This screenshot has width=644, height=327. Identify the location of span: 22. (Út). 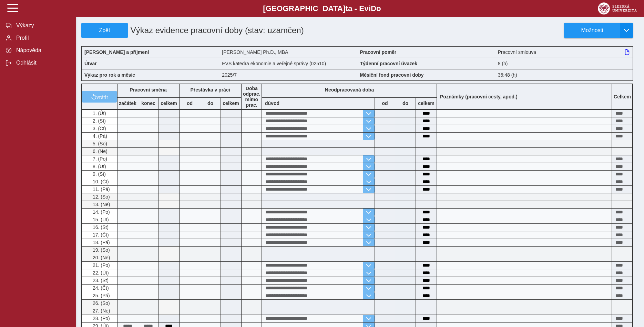
(100, 272).